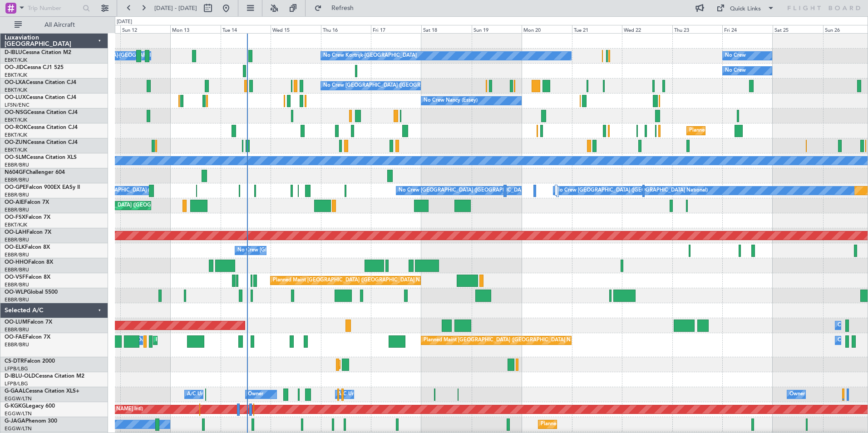 The image size is (868, 433). Describe the element at coordinates (446, 29) in the screenshot. I see `div: Sat 18` at that location.